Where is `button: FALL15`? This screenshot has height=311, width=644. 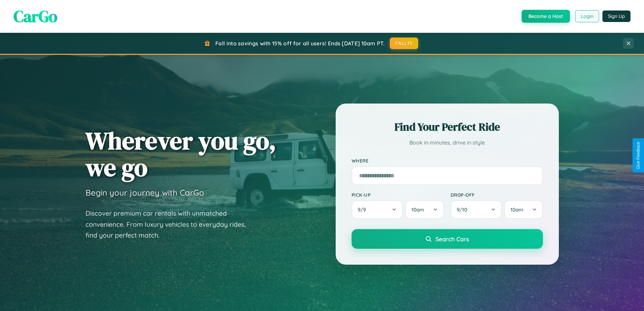
button: FALL15 is located at coordinates (404, 43).